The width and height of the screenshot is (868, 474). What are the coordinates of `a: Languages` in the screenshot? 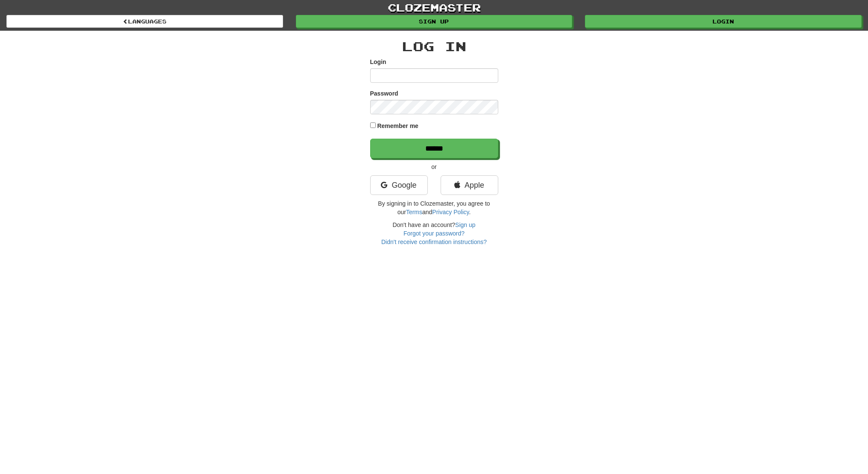 It's located at (144, 21).